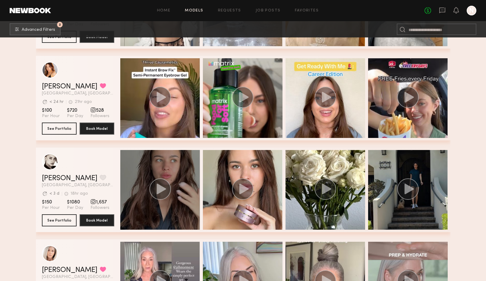 The height and width of the screenshot is (281, 486). What do you see at coordinates (164, 11) in the screenshot?
I see `a: Home` at bounding box center [164, 11].